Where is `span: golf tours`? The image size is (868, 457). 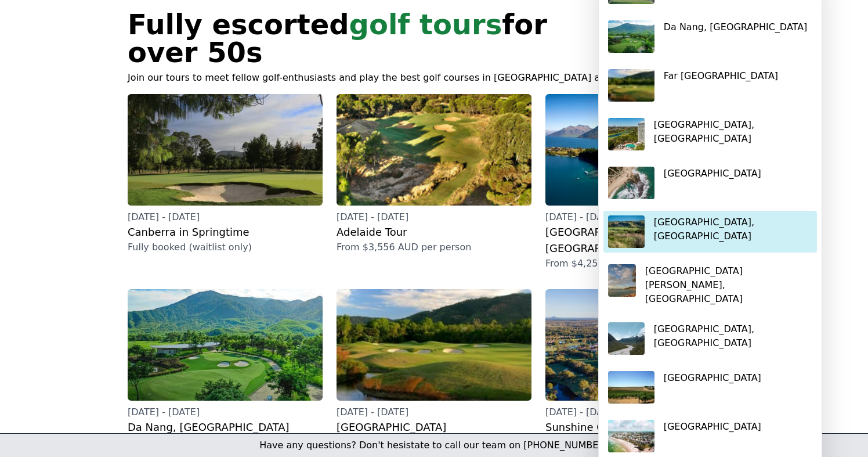
span: golf tours is located at coordinates (426, 25).